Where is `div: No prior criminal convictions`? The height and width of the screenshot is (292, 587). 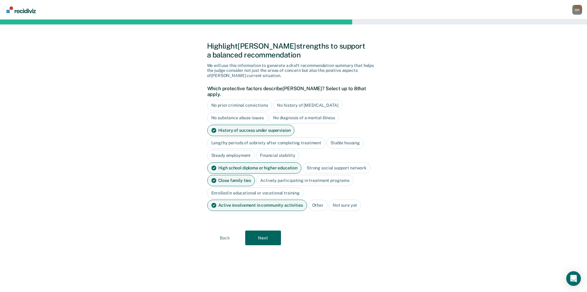
div: No prior criminal convictions is located at coordinates (240, 105).